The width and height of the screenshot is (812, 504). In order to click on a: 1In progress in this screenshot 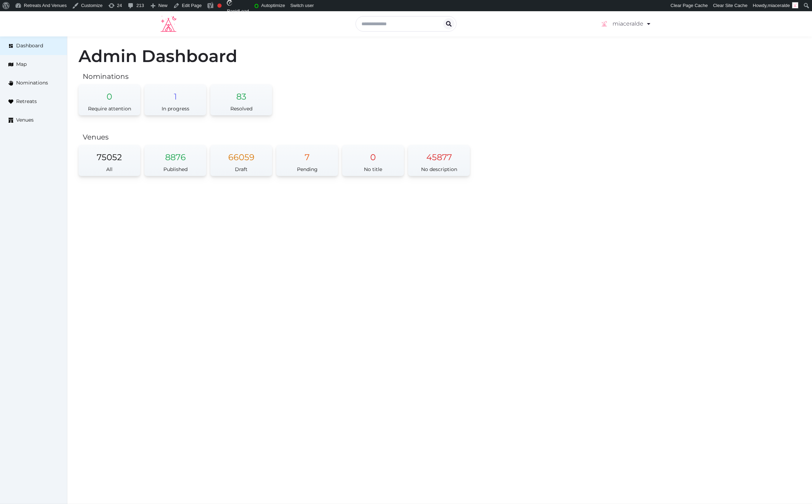, I will do `click(175, 100)`.